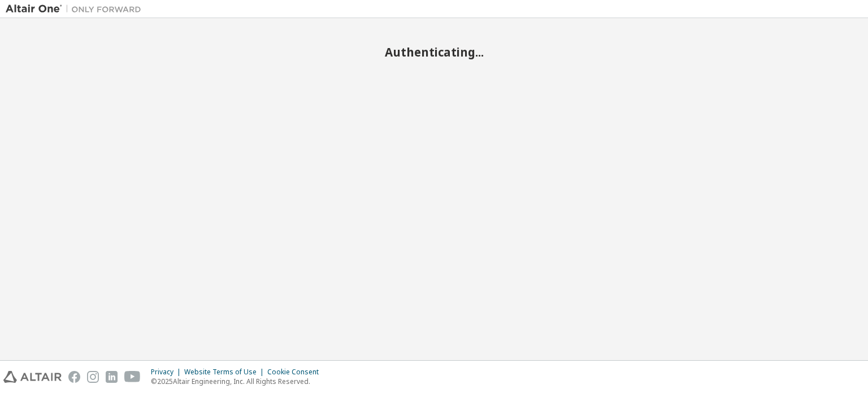 This screenshot has width=868, height=393. Describe the element at coordinates (74, 377) in the screenshot. I see `img: facebook.svg` at that location.